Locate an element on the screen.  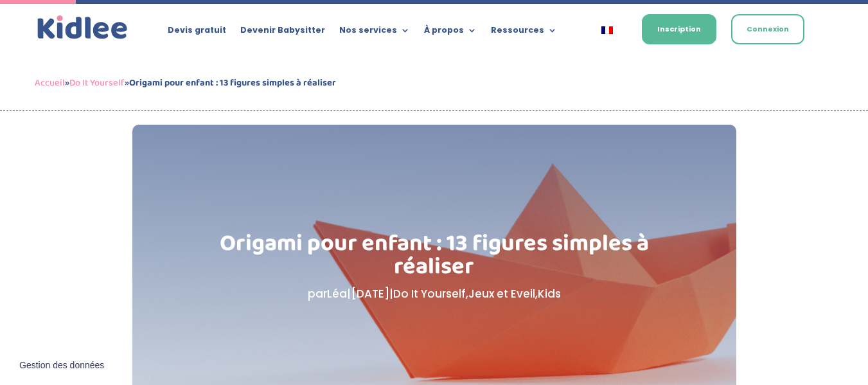
a: Jeux et Eveil is located at coordinates (501, 293).